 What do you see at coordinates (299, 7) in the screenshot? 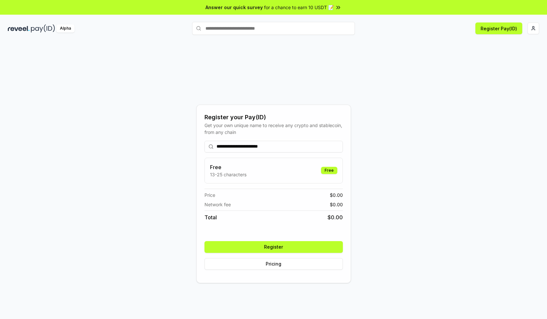
I see `span: for a chance to earn 10 USDT 📝` at bounding box center [299, 7].